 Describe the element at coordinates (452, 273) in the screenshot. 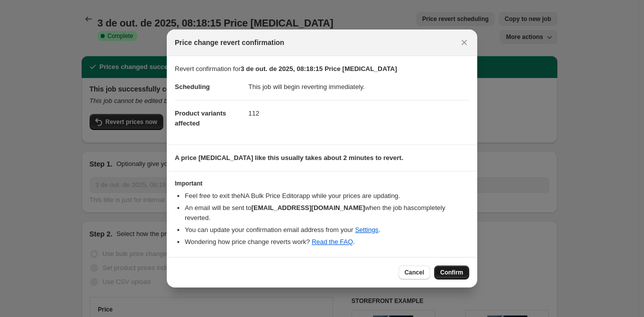

I see `span: Confirm` at that location.